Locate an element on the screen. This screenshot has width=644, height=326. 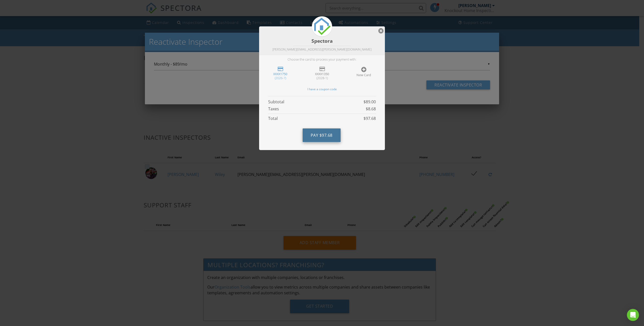
div: XXXX1350 is located at coordinates (322, 74).